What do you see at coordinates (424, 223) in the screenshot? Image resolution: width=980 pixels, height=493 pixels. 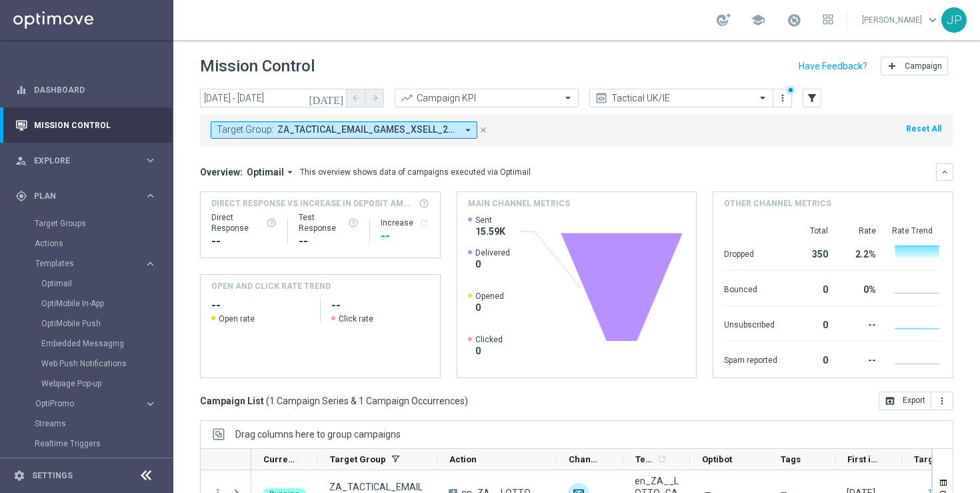 I see `button: refresh` at bounding box center [424, 223].